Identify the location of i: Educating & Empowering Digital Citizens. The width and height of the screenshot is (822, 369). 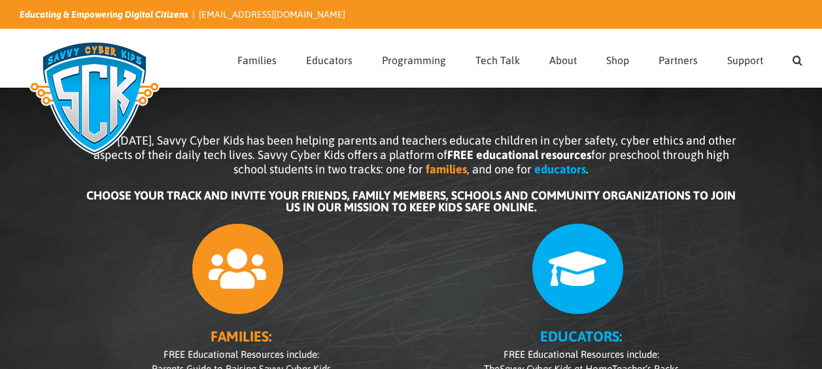
(104, 14).